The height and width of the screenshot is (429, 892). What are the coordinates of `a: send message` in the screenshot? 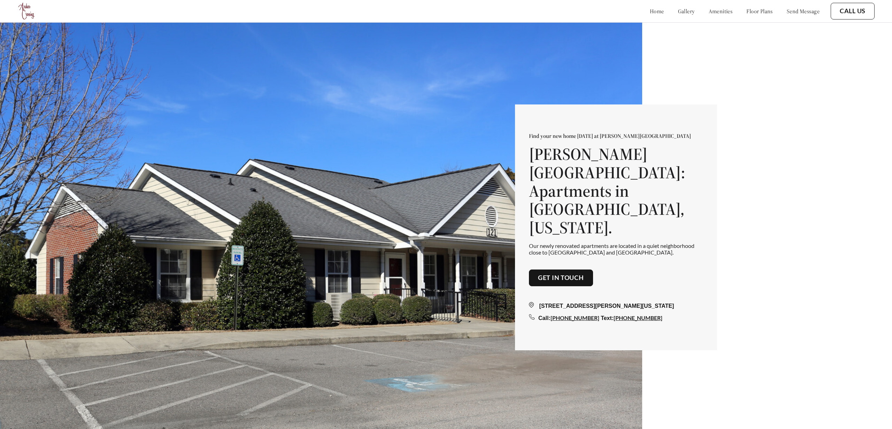 It's located at (803, 11).